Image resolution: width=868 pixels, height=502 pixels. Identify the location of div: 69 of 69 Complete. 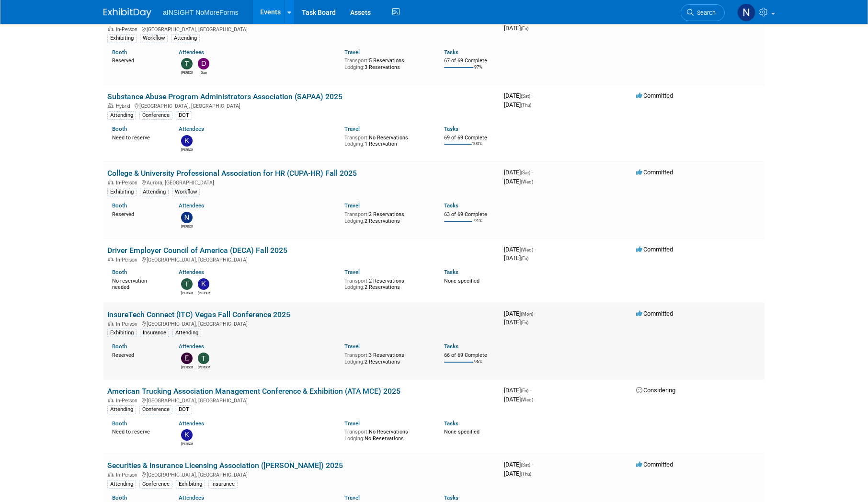
(470, 138).